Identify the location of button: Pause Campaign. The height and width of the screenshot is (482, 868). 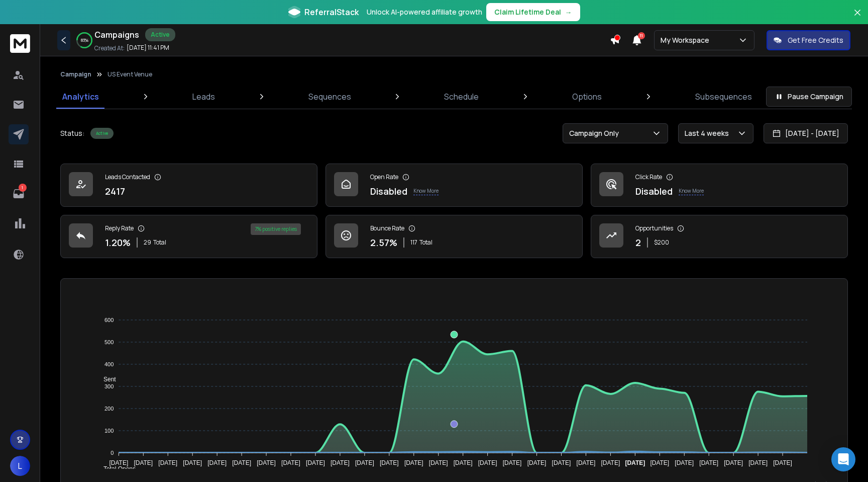
(809, 97).